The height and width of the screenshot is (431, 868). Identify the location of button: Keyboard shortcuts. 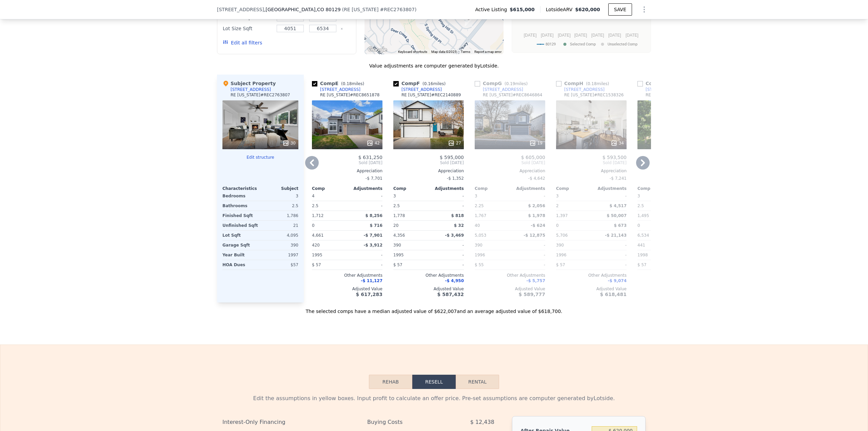
(413, 52).